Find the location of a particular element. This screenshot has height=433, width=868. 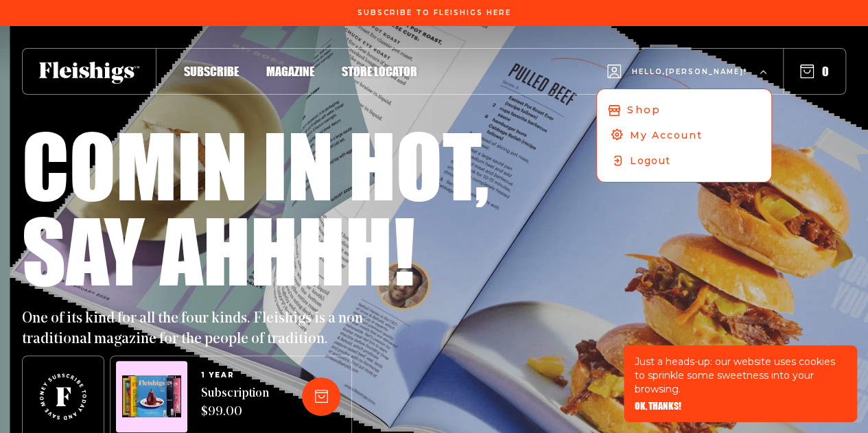

span: Subscription $99.00 is located at coordinates (235, 403).